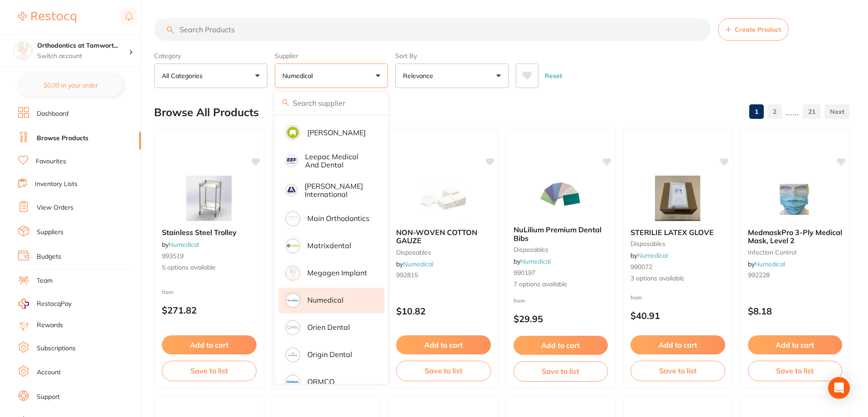  I want to click on span: MedmaskPro 3-Ply Medical Mask, Level 2, so click(795, 236).